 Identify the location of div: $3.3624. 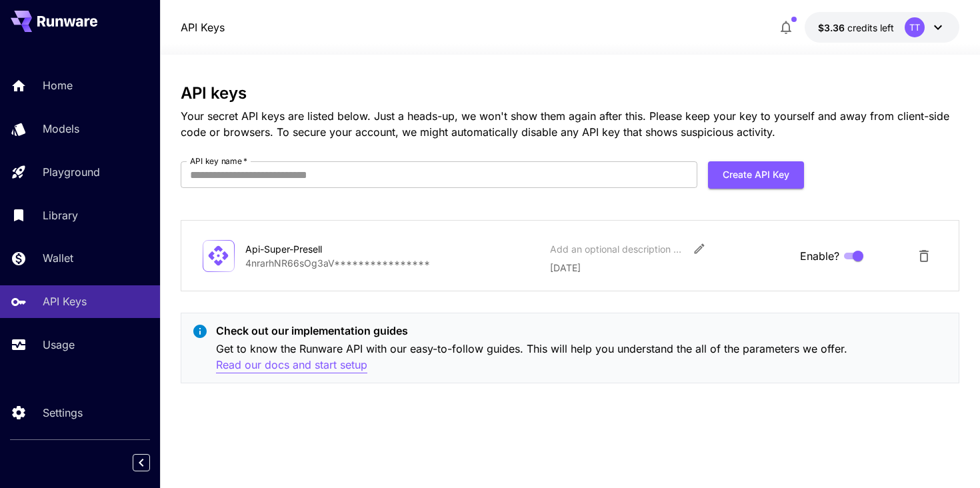
(856, 28).